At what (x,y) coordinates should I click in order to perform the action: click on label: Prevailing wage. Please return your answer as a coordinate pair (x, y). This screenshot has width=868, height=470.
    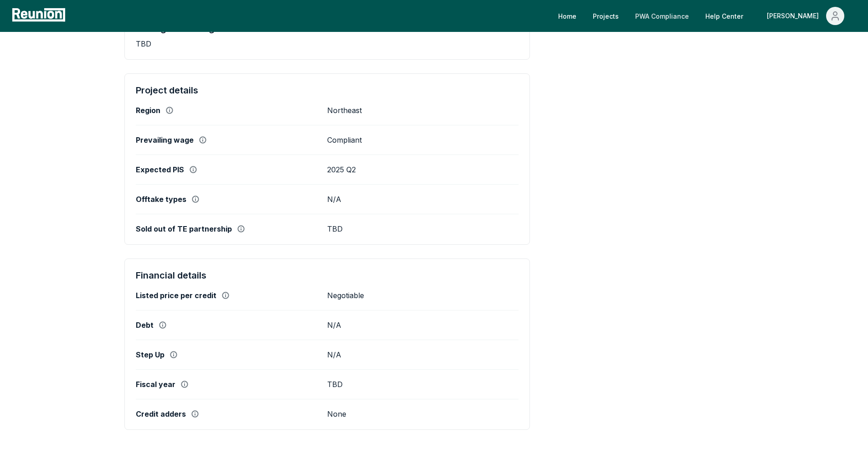
    Looking at the image, I should click on (165, 140).